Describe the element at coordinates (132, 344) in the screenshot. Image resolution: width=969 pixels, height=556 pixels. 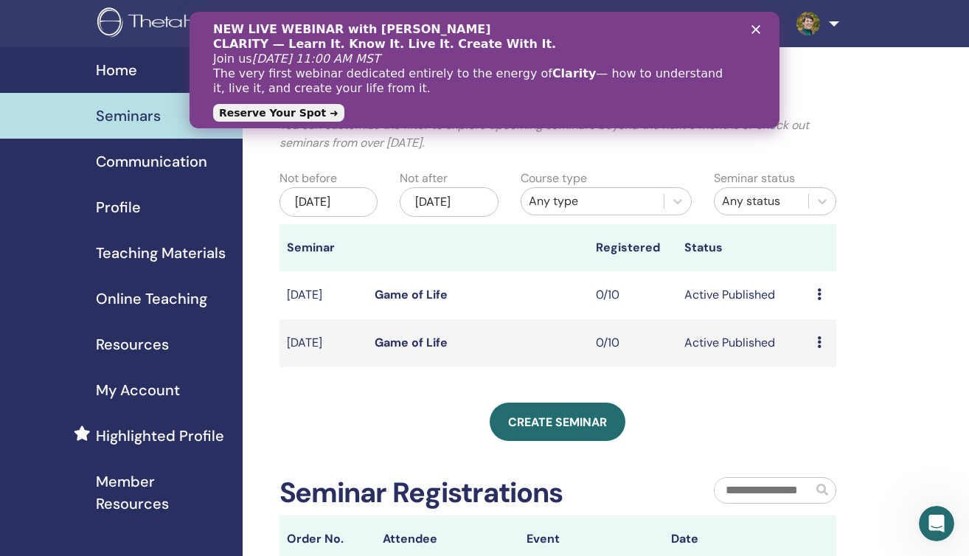
I see `span: Resources` at that location.